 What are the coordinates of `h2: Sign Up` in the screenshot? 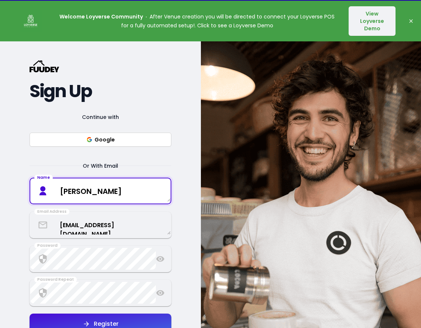 It's located at (100, 91).